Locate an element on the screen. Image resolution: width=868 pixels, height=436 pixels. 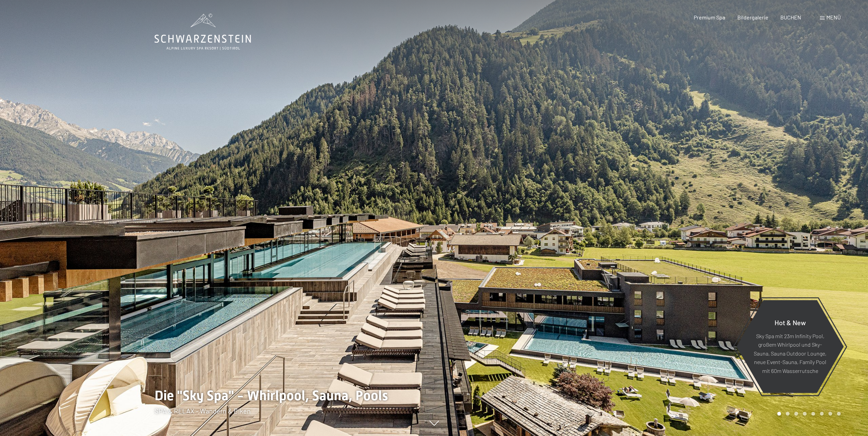
a: Bildergalerie is located at coordinates (753, 17).